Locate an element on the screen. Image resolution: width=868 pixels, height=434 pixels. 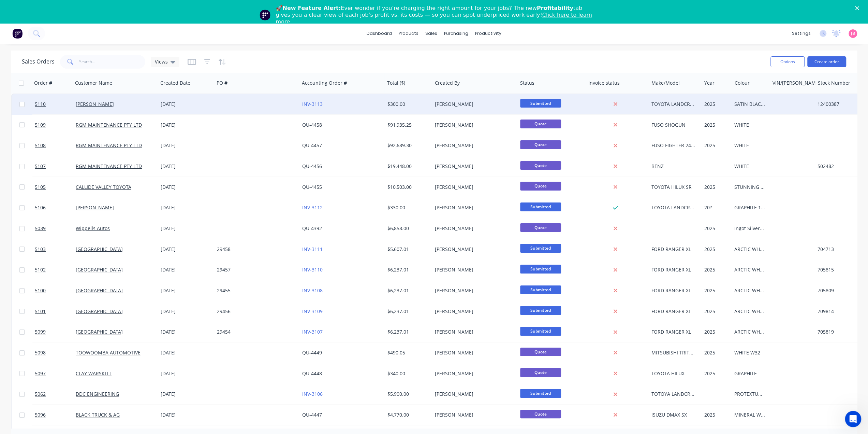
a: 5101 is located at coordinates (55, 311).